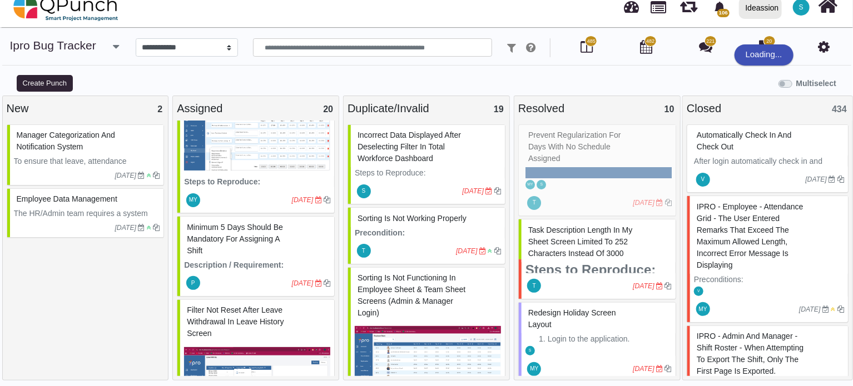 The height and width of the screenshot is (386, 853). What do you see at coordinates (86, 108) in the screenshot?
I see `div: New` at bounding box center [86, 108].